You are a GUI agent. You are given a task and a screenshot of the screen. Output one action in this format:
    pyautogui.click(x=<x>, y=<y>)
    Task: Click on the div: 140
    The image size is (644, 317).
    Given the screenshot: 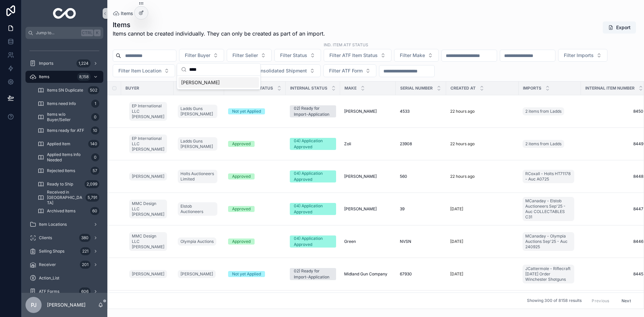 What is the action you would take?
    pyautogui.click(x=94, y=144)
    